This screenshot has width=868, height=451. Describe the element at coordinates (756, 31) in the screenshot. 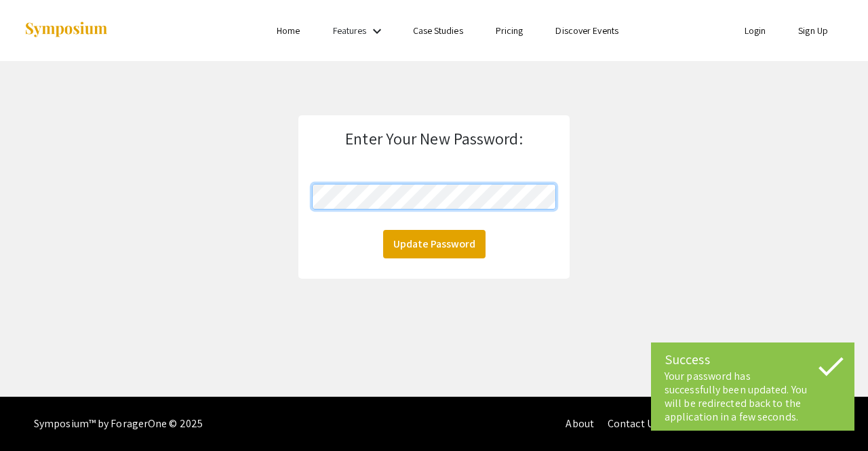

I see `a: Login` at that location.